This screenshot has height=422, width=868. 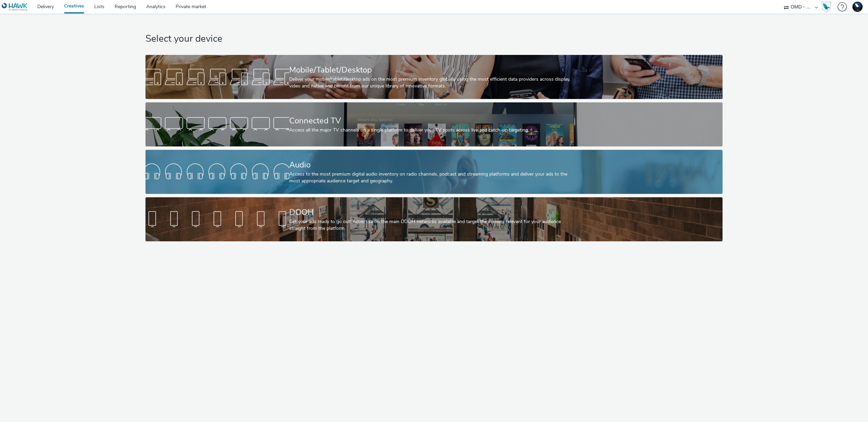 What do you see at coordinates (432, 70) in the screenshot?
I see `div: Mobile/Tablet/Desktop` at bounding box center [432, 70].